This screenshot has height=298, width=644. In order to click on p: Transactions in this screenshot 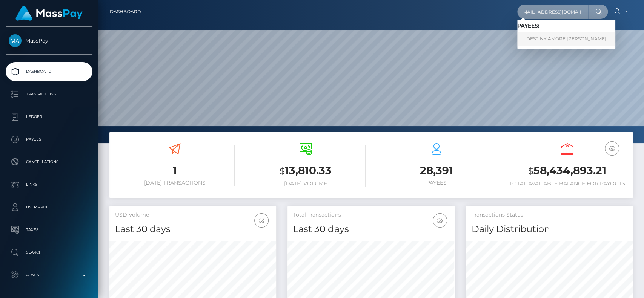, I will do `click(49, 94)`.